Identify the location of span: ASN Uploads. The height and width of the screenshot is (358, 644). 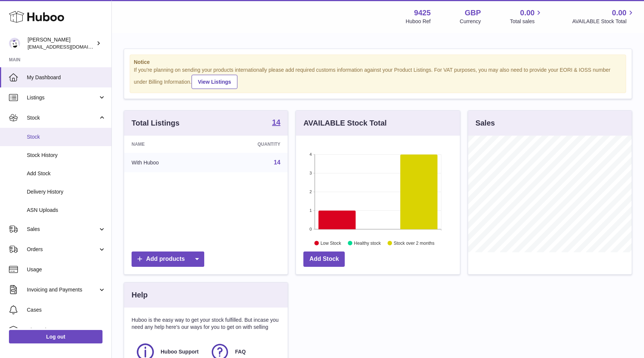
(67, 210).